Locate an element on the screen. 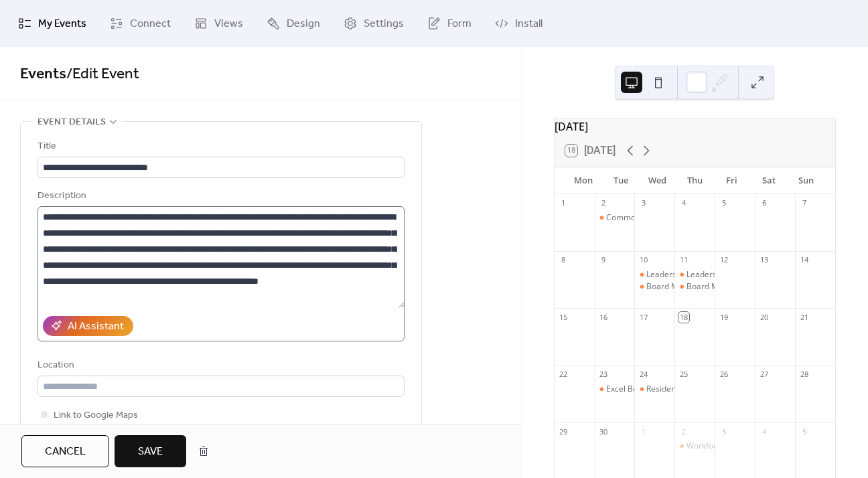 Image resolution: width=868 pixels, height=478 pixels. button: Cancel is located at coordinates (65, 451).